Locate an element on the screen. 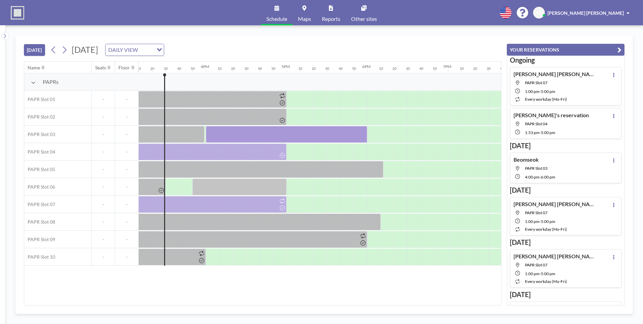  span: PAPR Slot 02 is located at coordinates (40, 117).